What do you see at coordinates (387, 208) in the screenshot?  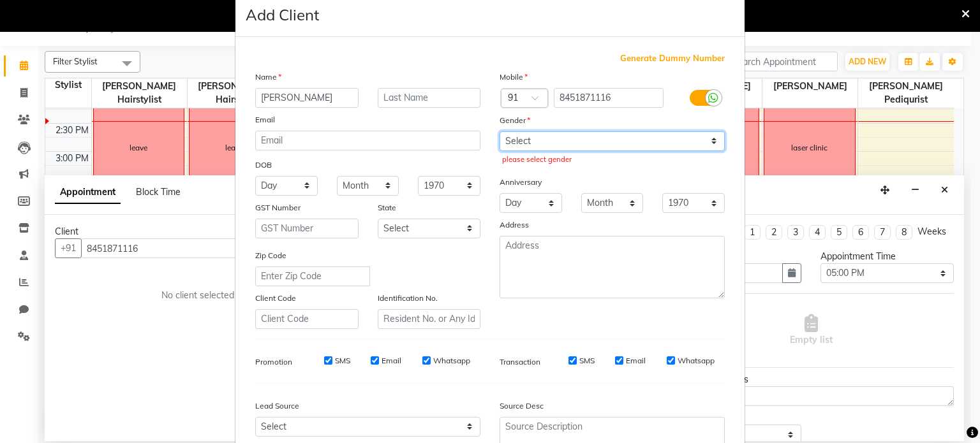 I see `label: State` at bounding box center [387, 208].